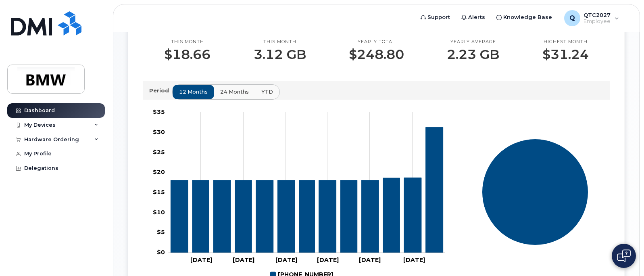  Describe the element at coordinates (160, 90) in the screenshot. I see `p: Period` at that location.